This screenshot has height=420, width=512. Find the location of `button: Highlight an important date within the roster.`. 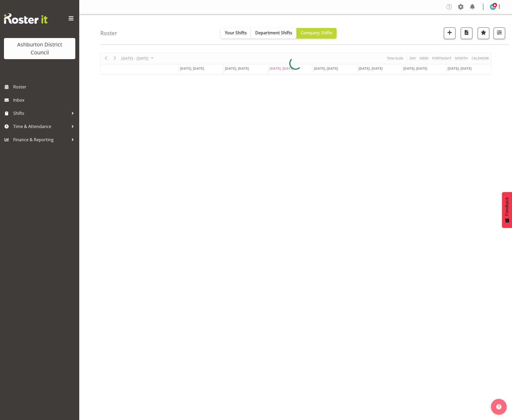

button: Highlight an important date within the roster. is located at coordinates (484, 33).